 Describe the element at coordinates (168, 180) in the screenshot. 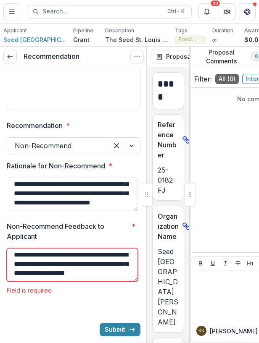

I see `p: 25-0182-FJ` at that location.